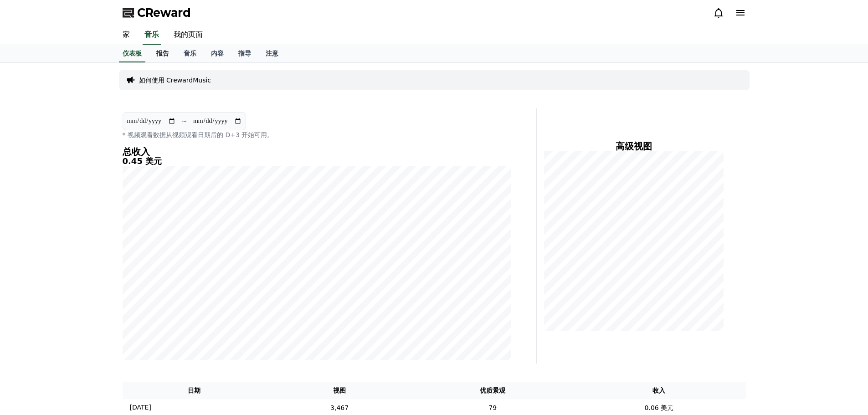 This screenshot has height=415, width=868. Describe the element at coordinates (31, 300) in the screenshot. I see `a: Home` at that location.